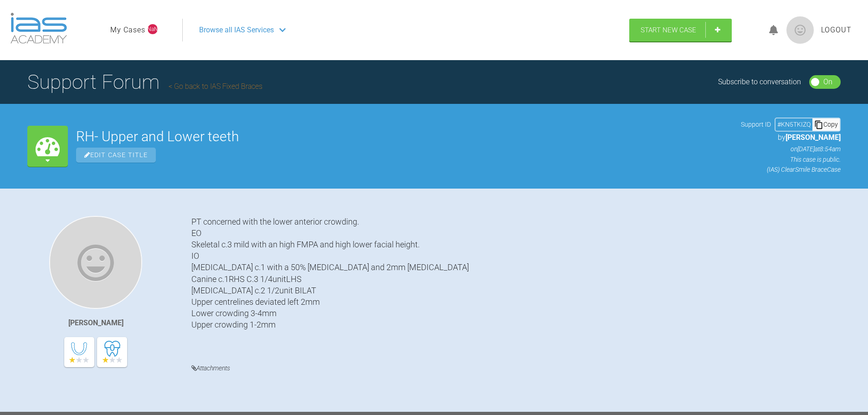  Describe the element at coordinates (236, 30) in the screenshot. I see `span: Browse all IAS Services` at that location.